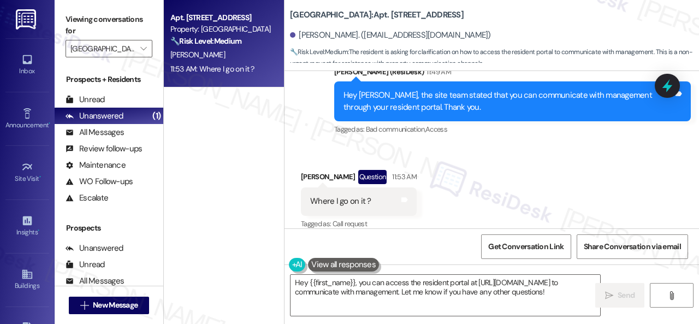  Describe the element at coordinates (632, 246) in the screenshot. I see `span: Share Conversation via email` at that location.